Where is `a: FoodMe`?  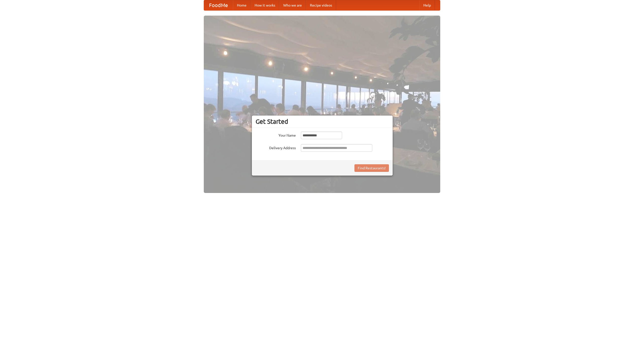
a: FoodMe is located at coordinates (219, 6).